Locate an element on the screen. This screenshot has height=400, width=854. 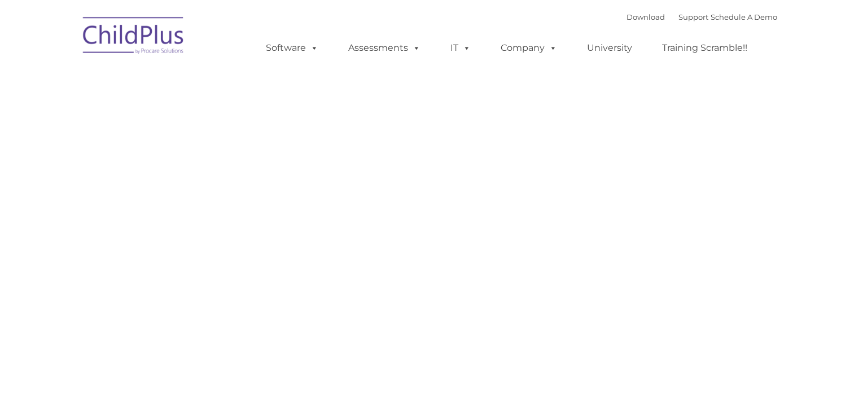
a: Training Scramble!! is located at coordinates (704, 48).